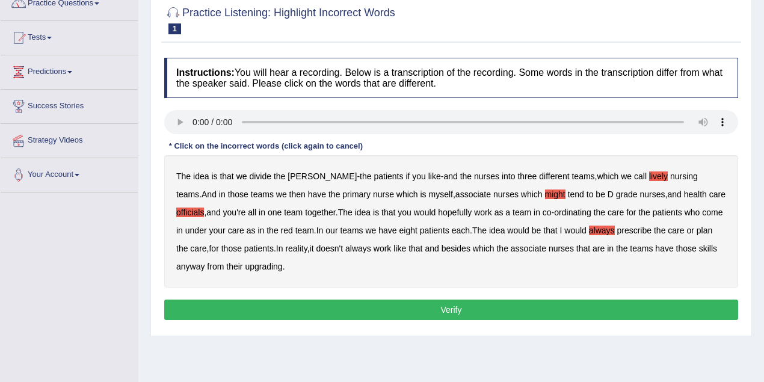 The image size is (764, 382). Describe the element at coordinates (231, 248) in the screenshot. I see `b: those` at that location.